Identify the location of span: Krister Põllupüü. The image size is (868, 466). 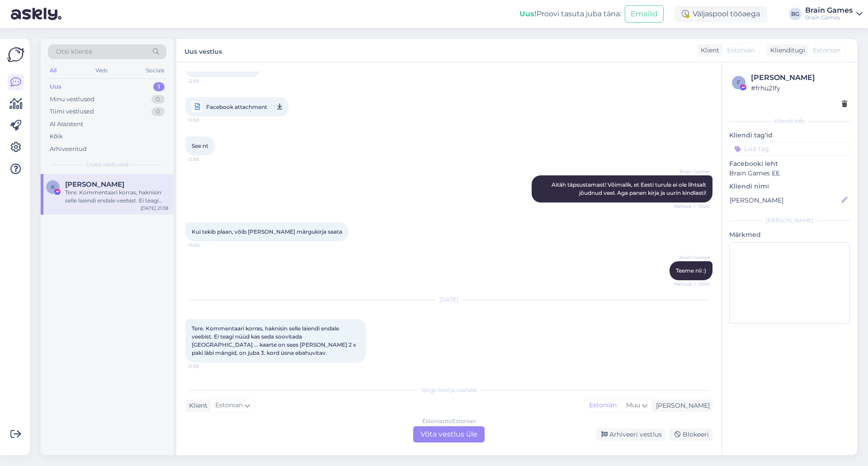
(95, 184).